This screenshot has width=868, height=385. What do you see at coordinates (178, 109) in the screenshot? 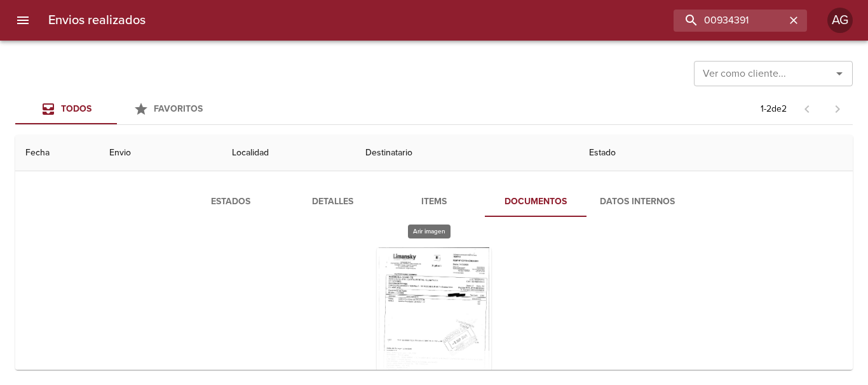
I see `span: Favoritos` at bounding box center [178, 109].